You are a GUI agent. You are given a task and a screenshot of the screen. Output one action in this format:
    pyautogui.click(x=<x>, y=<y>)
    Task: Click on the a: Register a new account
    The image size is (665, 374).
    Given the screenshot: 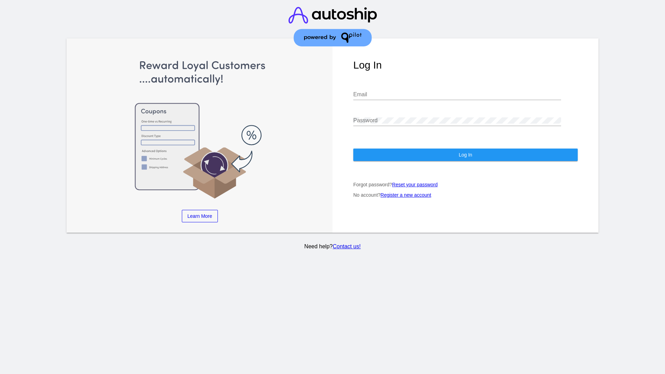 What is the action you would take?
    pyautogui.click(x=406, y=195)
    